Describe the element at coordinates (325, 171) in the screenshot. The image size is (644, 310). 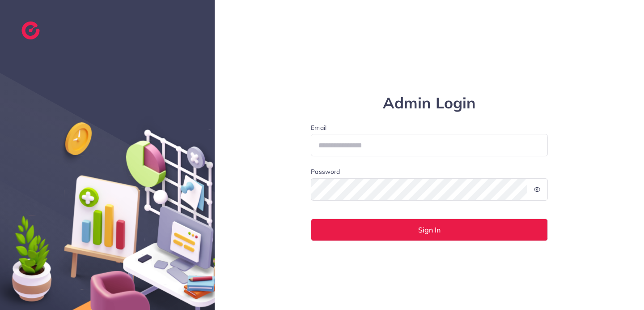
I see `label: Password` at that location.